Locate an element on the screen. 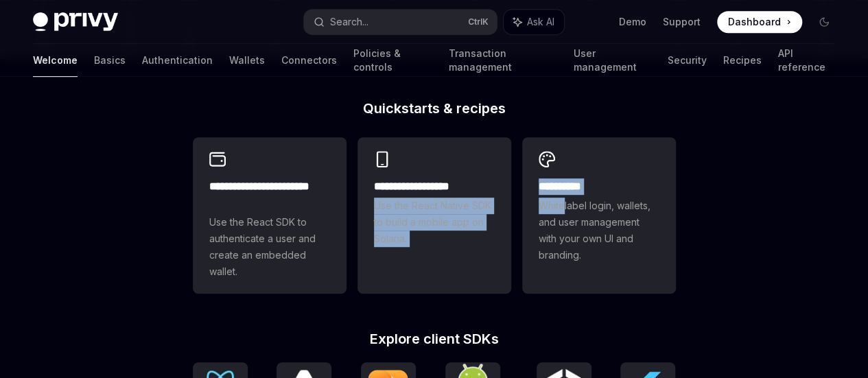 The image size is (868, 378). a: Support is located at coordinates (681, 22).